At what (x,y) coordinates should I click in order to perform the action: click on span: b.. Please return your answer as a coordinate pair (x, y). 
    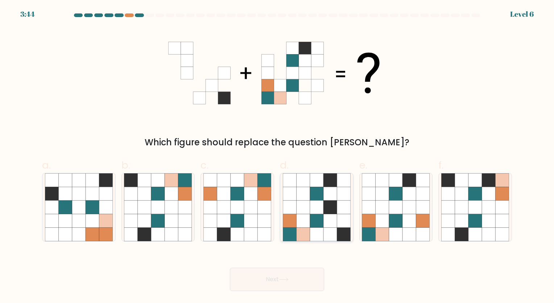
    Looking at the image, I should click on (126, 165).